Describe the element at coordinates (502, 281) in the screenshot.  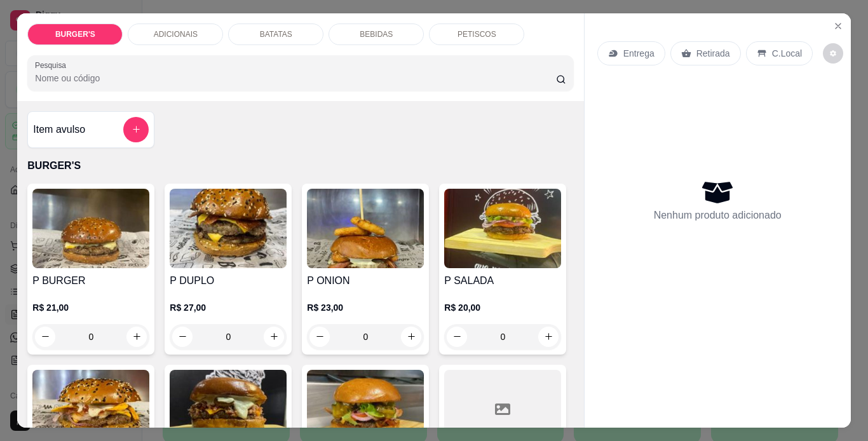
I see `h4: P SALADA` at that location.